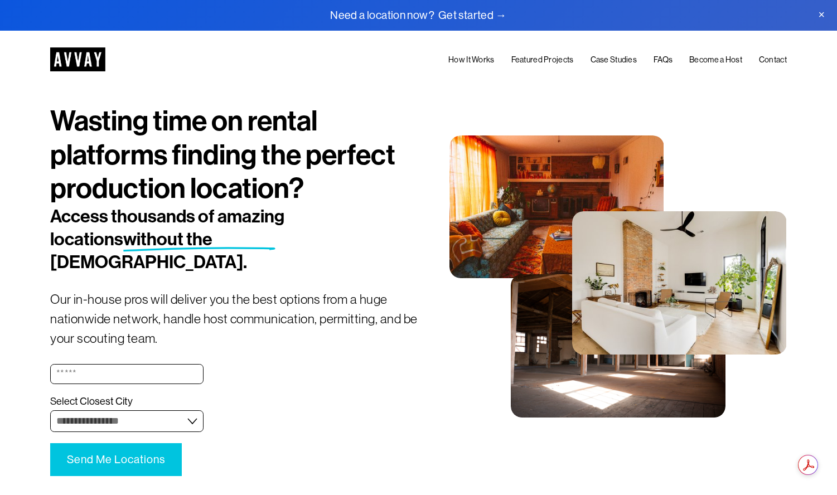 Image resolution: width=837 pixels, height=495 pixels. What do you see at coordinates (614, 60) in the screenshot?
I see `a: Case Studies` at bounding box center [614, 60].